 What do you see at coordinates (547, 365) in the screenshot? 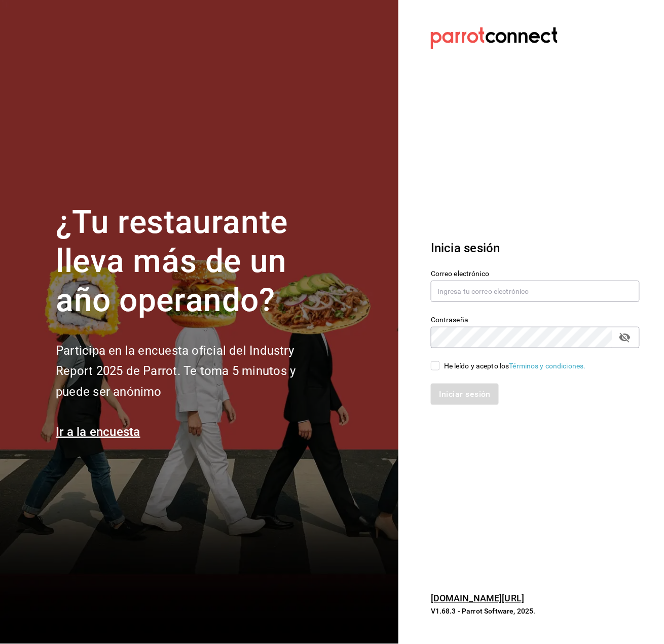
I see `a: Términos y condiciones.` at bounding box center [547, 365].